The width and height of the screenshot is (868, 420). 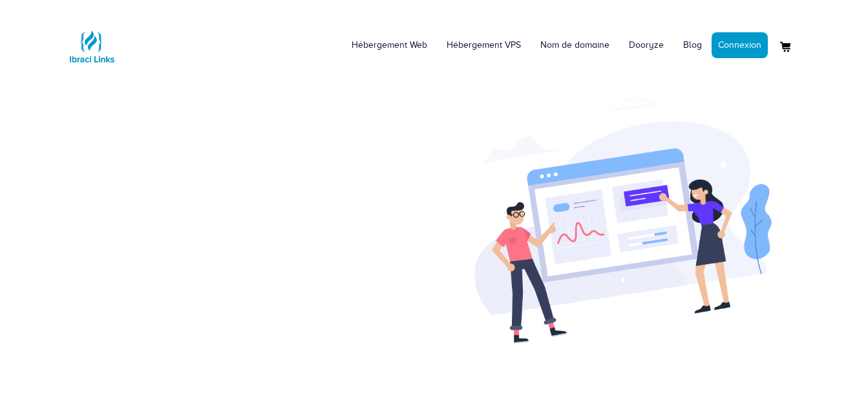 I want to click on a: Hébergement Web, so click(x=389, y=46).